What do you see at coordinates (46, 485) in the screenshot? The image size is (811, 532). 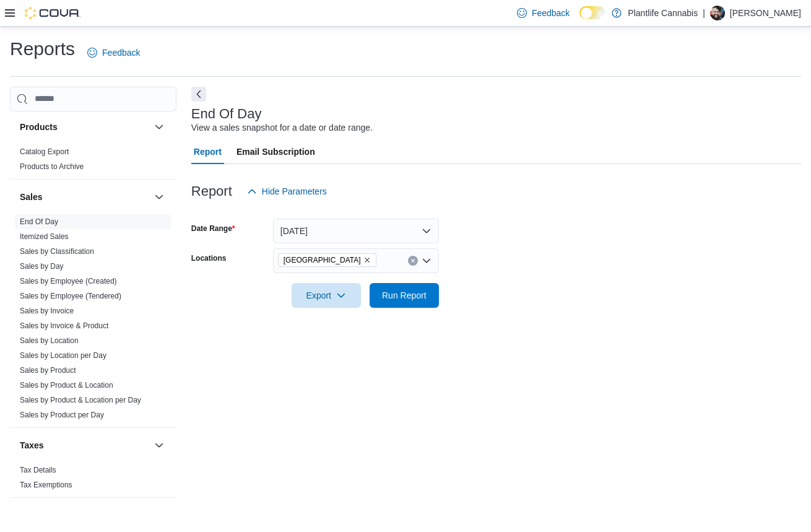 I see `a: Tax Exemptions` at bounding box center [46, 485].